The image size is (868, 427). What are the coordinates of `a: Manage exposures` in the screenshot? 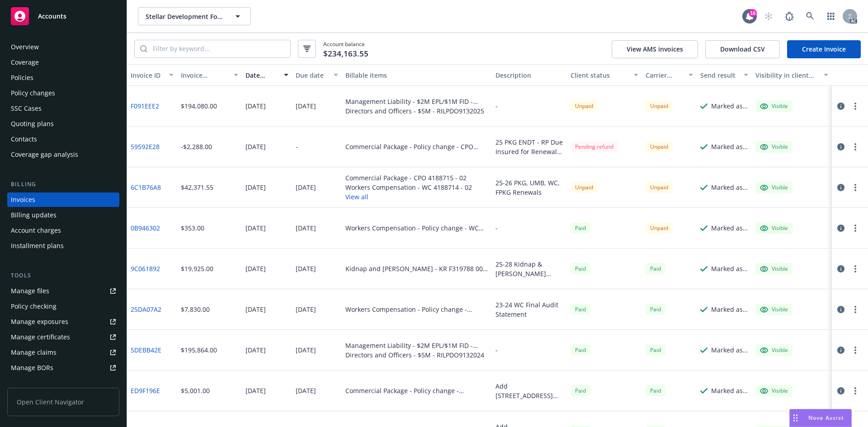 It's located at (63, 322).